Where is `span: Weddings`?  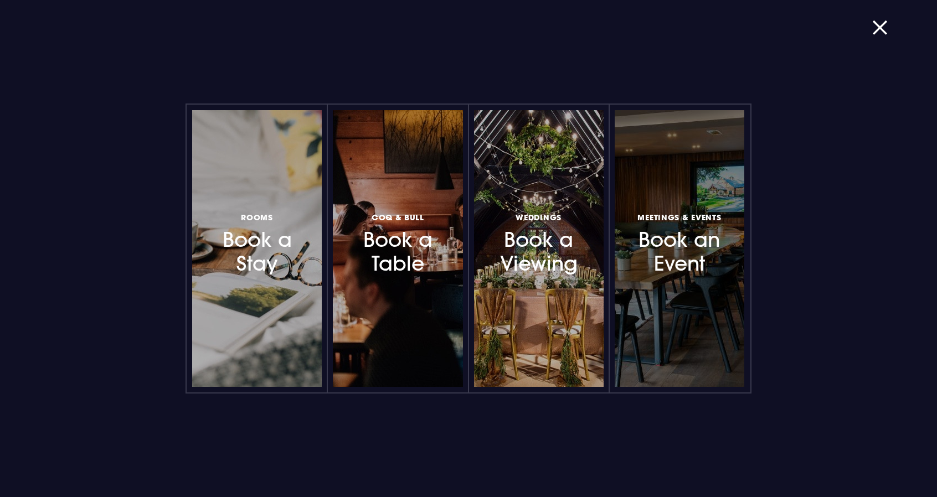
span: Weddings is located at coordinates (538, 217).